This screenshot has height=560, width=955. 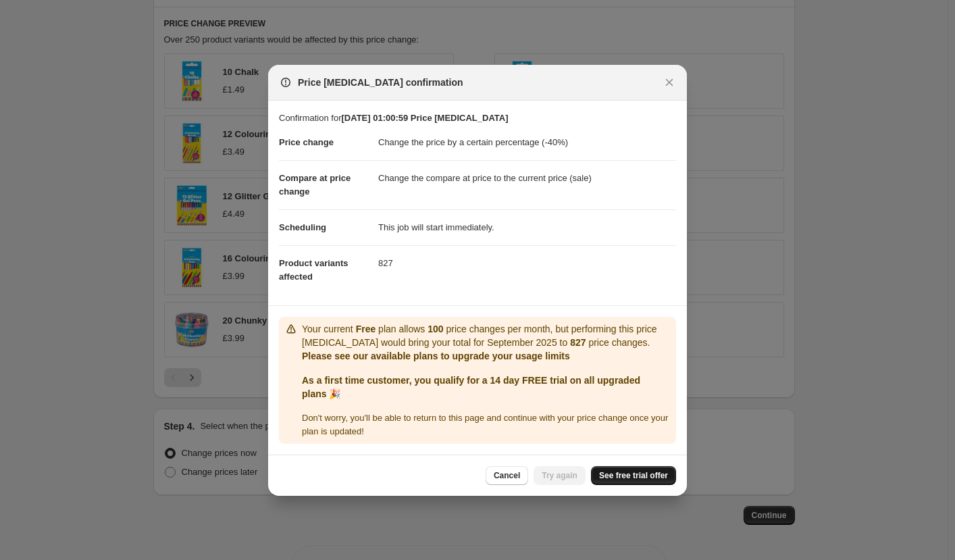 I want to click on span: See free trial offer, so click(x=633, y=475).